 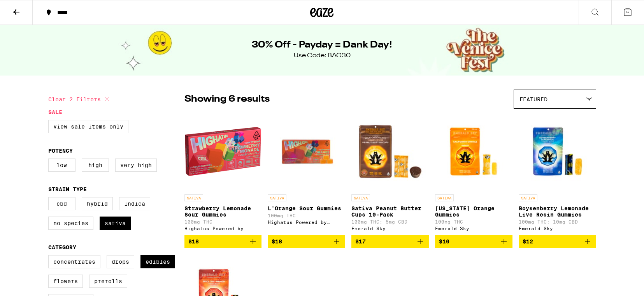 I want to click on h1: 30% Off - Payday = Dank Day!, so click(x=322, y=45).